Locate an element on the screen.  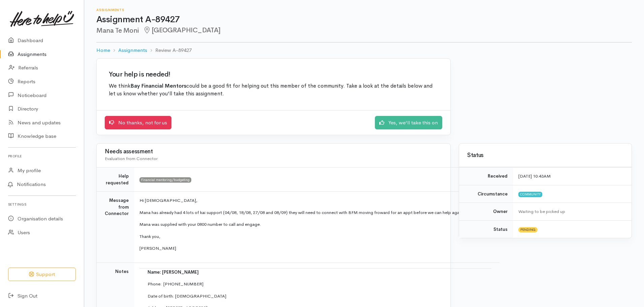
h1: Assignment A-89427 is located at coordinates (364, 19).